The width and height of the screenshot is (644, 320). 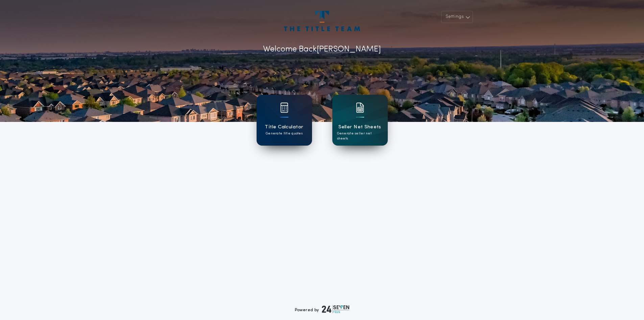 What do you see at coordinates (284, 120) in the screenshot?
I see `a: card iconTitle CalculatorGenerate title quotes` at bounding box center [284, 120].